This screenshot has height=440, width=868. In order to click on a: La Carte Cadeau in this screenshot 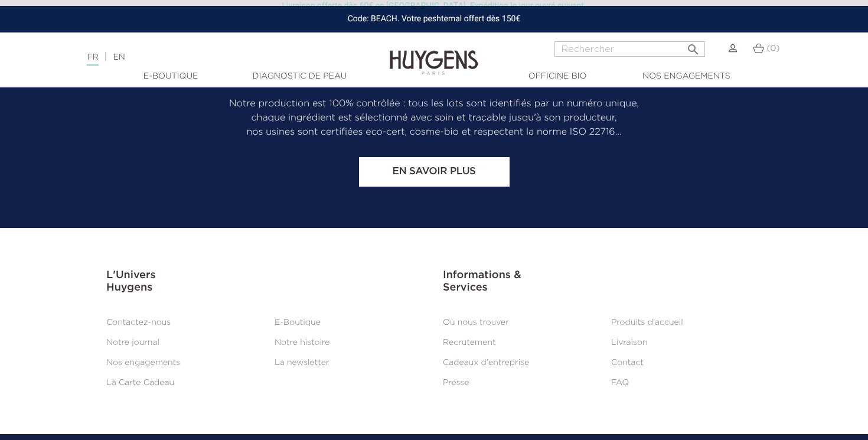, I will do `click(140, 383)`.